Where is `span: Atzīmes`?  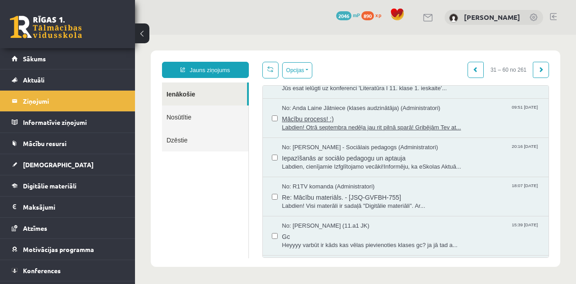
span: Atzīmes is located at coordinates (35, 228).